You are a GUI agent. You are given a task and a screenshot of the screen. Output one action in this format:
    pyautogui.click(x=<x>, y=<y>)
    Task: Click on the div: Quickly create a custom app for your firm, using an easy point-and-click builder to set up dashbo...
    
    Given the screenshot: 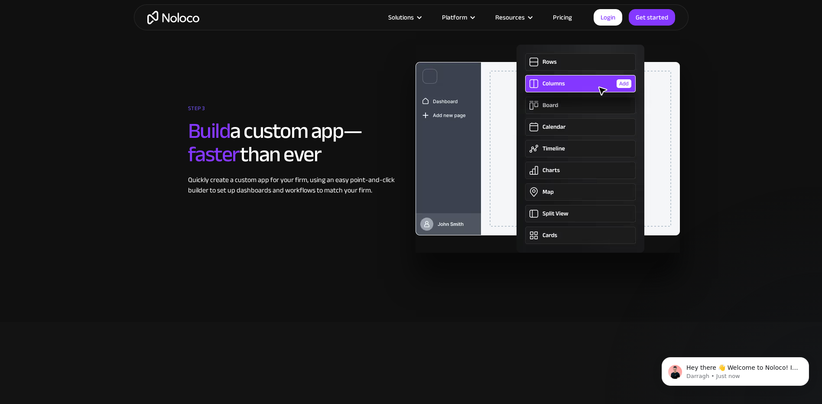 What is the action you would take?
    pyautogui.click(x=297, y=185)
    